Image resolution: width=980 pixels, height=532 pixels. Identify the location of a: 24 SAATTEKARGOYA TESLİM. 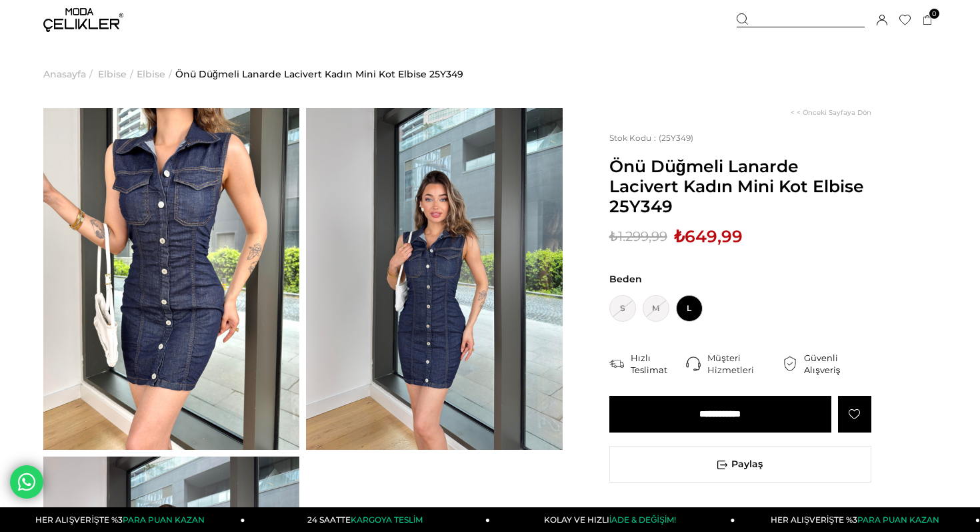
(368, 519).